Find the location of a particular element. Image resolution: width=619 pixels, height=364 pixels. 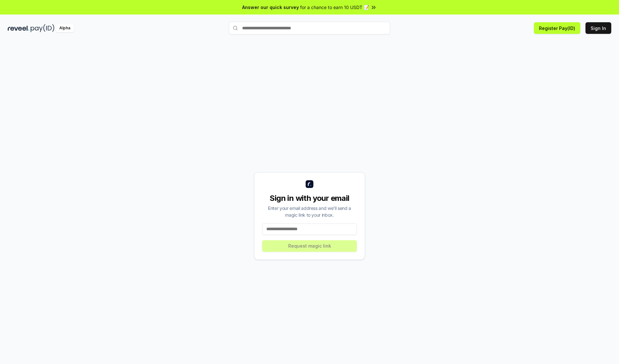

img: logo_small is located at coordinates (310, 184).